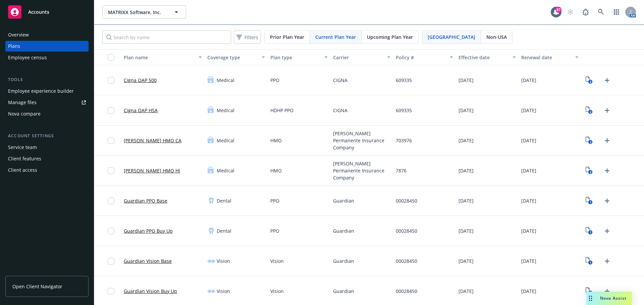 This screenshot has height=305, width=644. I want to click on span: MATRIXX Software, Inc., so click(137, 12).